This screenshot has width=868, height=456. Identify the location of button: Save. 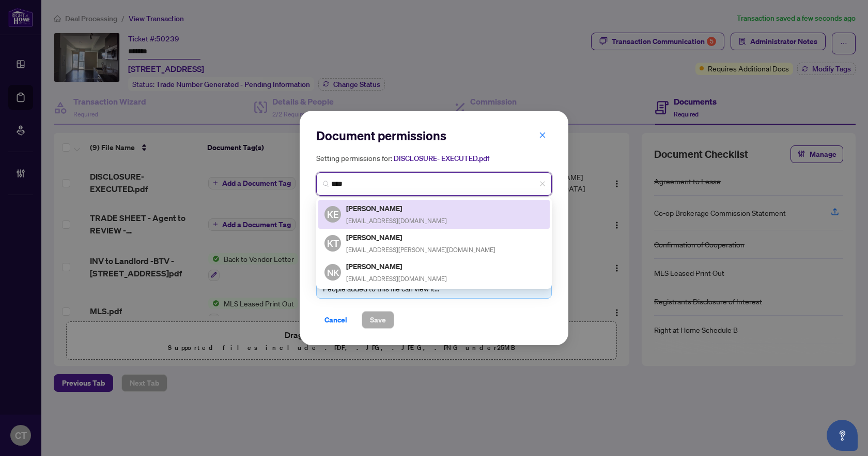
(378, 320).